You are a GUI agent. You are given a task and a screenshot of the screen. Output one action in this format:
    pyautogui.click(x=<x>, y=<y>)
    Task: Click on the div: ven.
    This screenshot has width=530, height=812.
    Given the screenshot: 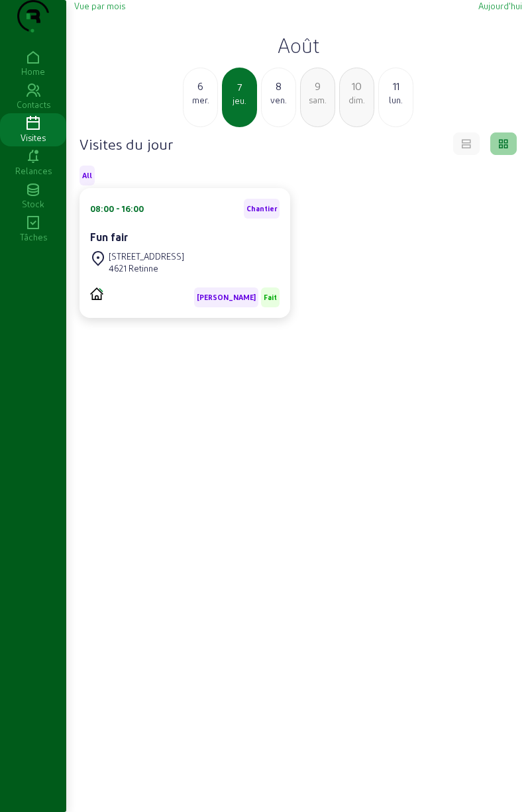 What is the action you would take?
    pyautogui.click(x=278, y=100)
    